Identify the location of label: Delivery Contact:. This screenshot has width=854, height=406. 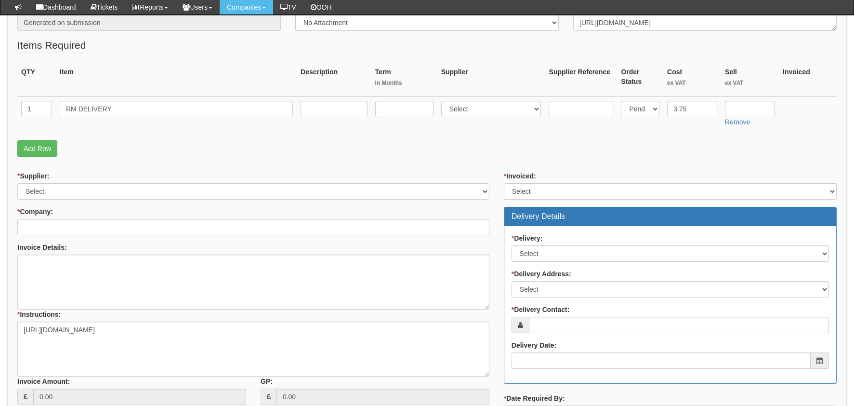
(541, 309).